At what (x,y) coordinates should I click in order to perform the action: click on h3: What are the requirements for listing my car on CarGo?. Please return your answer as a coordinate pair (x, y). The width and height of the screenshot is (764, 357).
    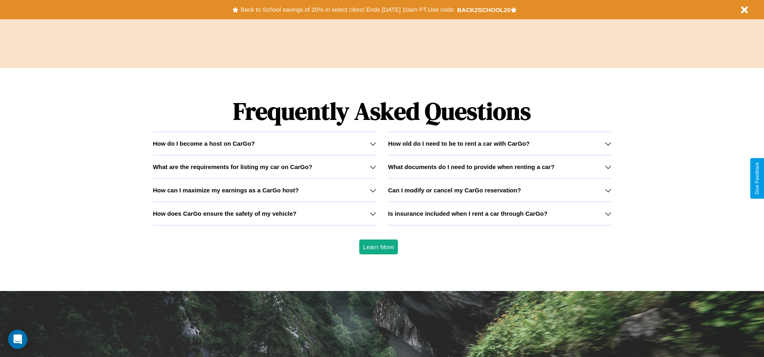
    Looking at the image, I should click on (233, 167).